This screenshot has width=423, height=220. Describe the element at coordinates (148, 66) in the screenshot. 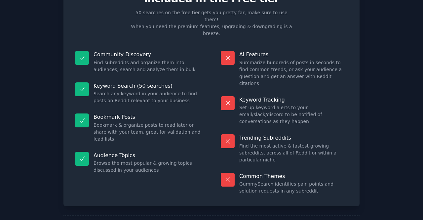

I see `dd: Find subreddits and organize them into audiences, search and analyze them in bulk` at that location.